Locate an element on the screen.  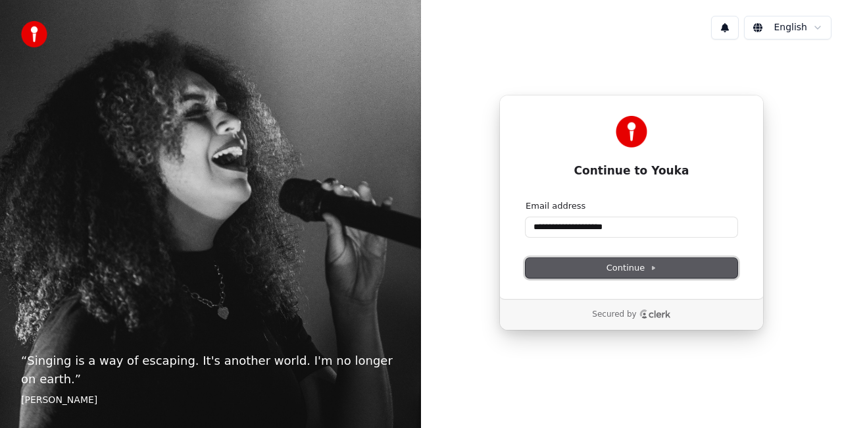
span: Continue is located at coordinates (632, 268).